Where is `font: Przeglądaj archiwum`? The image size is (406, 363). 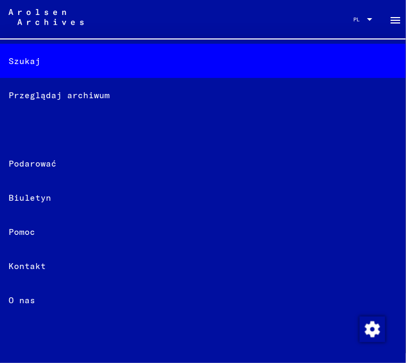 font: Przeglądaj archiwum is located at coordinates (59, 95).